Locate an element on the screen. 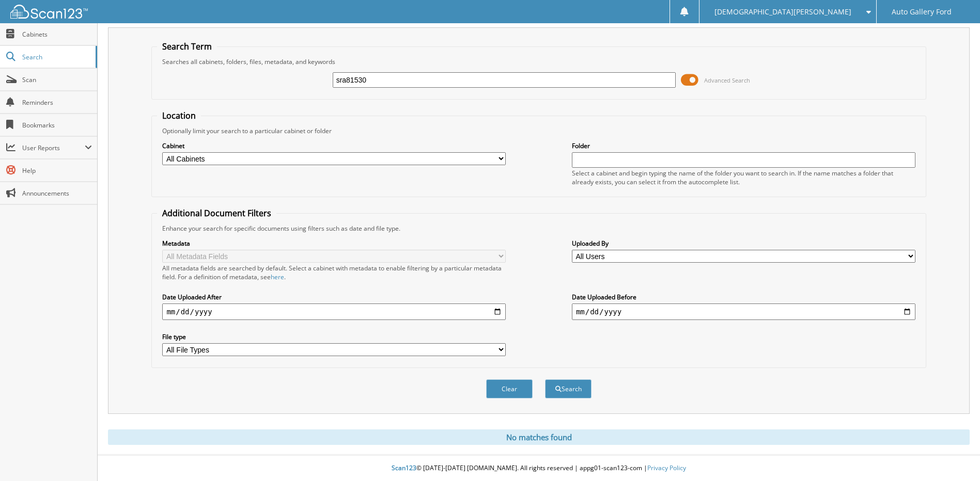  div: No matches found is located at coordinates (539, 437).